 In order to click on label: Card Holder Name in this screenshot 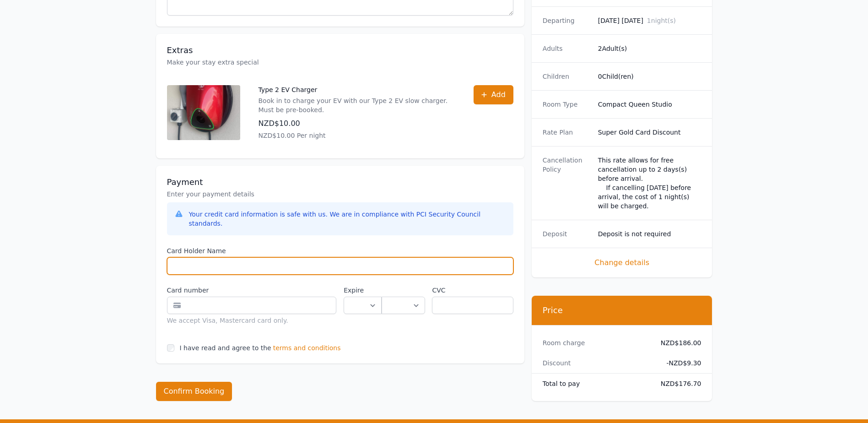, I will do `click(340, 251)`.